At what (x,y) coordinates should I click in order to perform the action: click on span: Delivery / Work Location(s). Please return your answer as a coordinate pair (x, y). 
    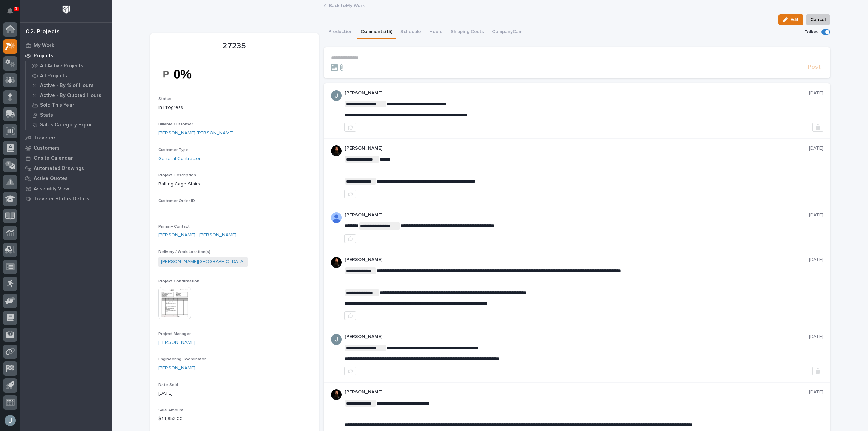
    Looking at the image, I should click on (184, 252).